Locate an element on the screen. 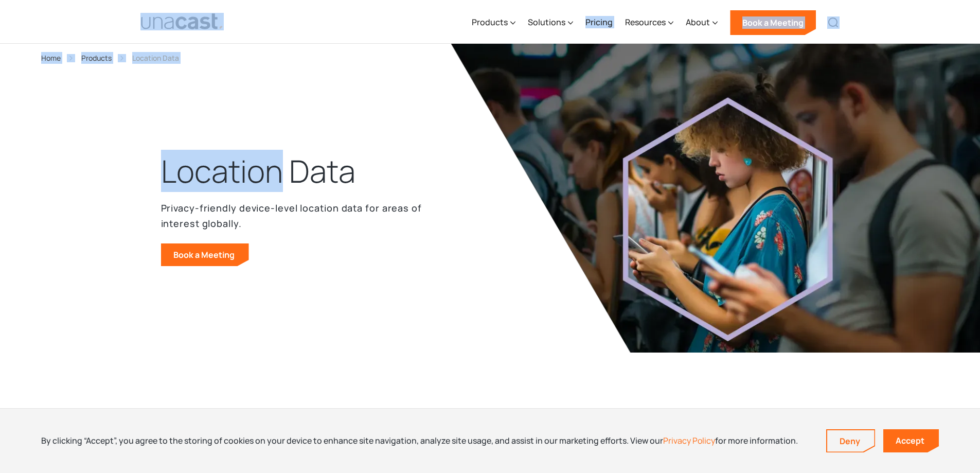  a: Deny is located at coordinates (851, 441).